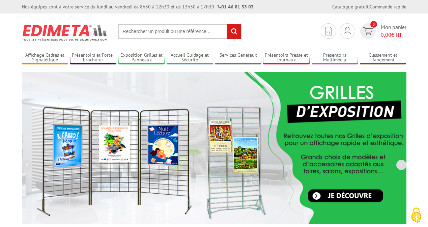 The image size is (428, 227). Describe the element at coordinates (393, 35) in the screenshot. I see `span: € HT` at that location.